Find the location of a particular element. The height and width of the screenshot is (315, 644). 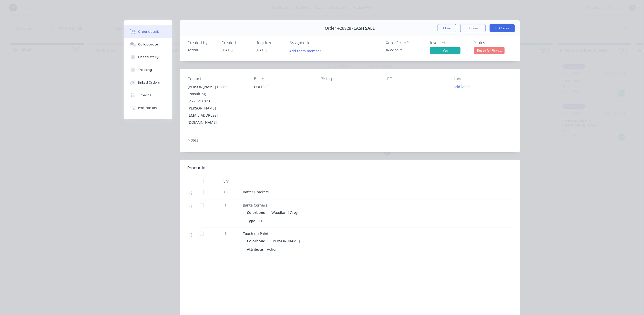

div: Attribute is located at coordinates (256, 249).